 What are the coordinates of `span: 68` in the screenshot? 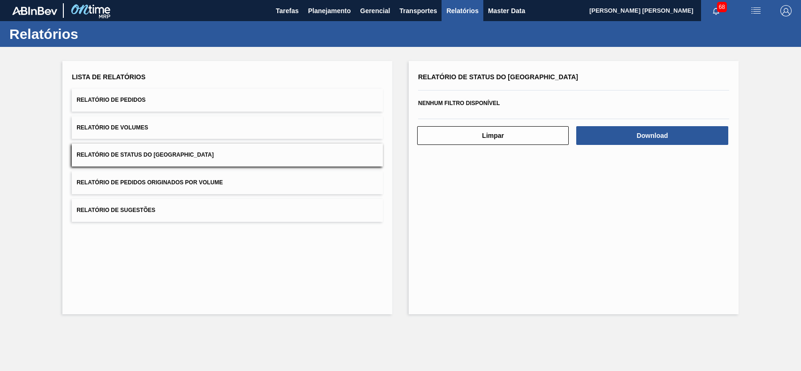 It's located at (722, 7).